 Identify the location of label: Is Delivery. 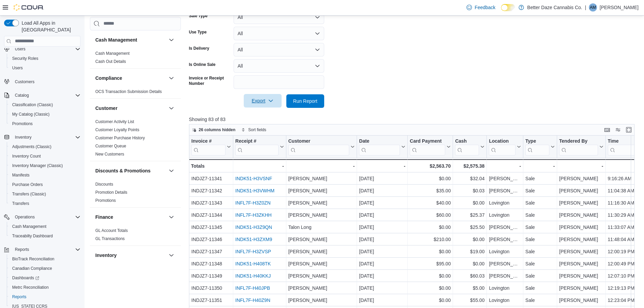
(199, 48).